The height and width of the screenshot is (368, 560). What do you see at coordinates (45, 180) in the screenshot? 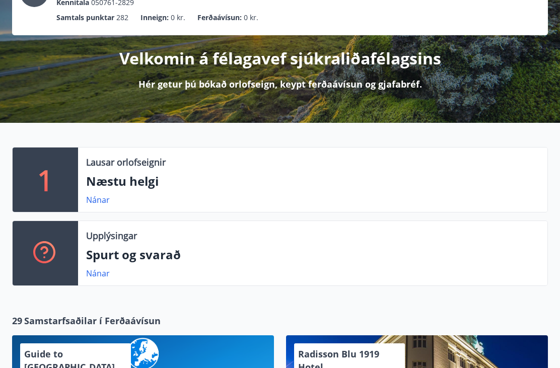
I see `p: 1` at bounding box center [45, 180].